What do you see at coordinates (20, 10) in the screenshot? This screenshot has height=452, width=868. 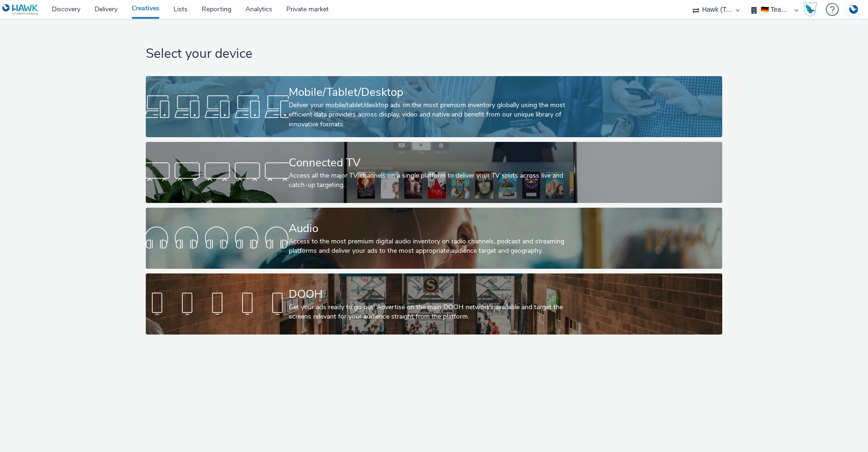 I see `img: undefined Logo` at bounding box center [20, 10].